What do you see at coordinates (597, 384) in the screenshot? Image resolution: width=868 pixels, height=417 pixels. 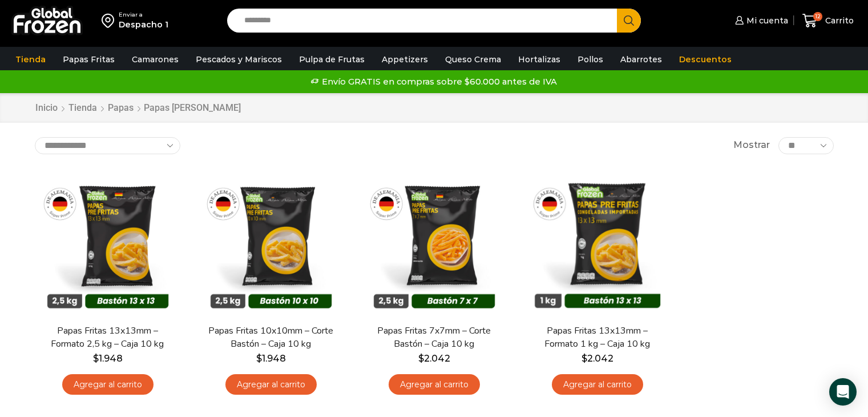 I see `a: Agregar al carrito: “Papas Fritas 13x13mm - Formato 1 kg - Caja 10 kg”` at bounding box center [597, 384].